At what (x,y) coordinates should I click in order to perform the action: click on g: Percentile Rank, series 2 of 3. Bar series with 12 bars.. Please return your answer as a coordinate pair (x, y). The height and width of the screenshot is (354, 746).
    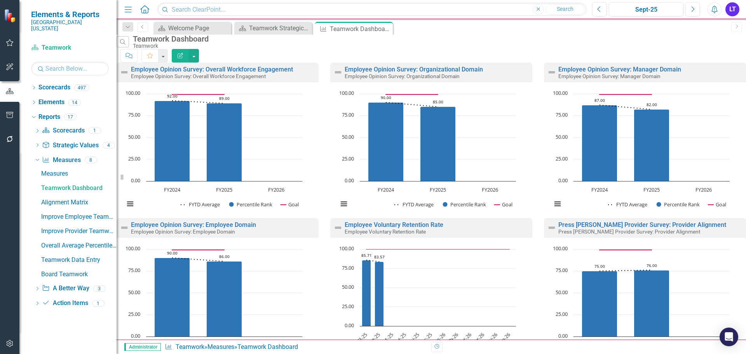
    Looking at the image, I should click on (435, 287).